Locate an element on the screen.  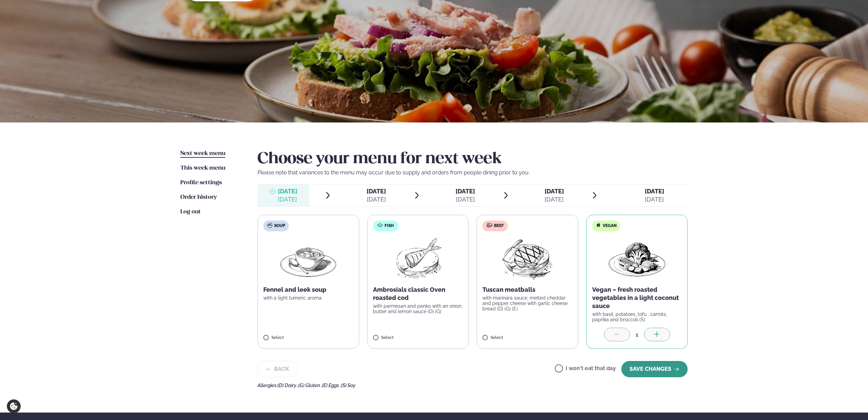
button: SAVE CHANGES is located at coordinates (654, 369).